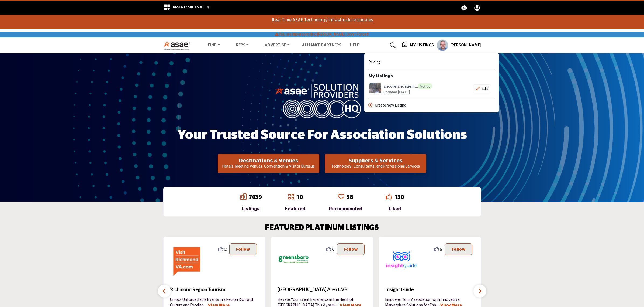 The image size is (644, 307). What do you see at coordinates (291, 197) in the screenshot?
I see `a: Go to Featured` at bounding box center [291, 197].